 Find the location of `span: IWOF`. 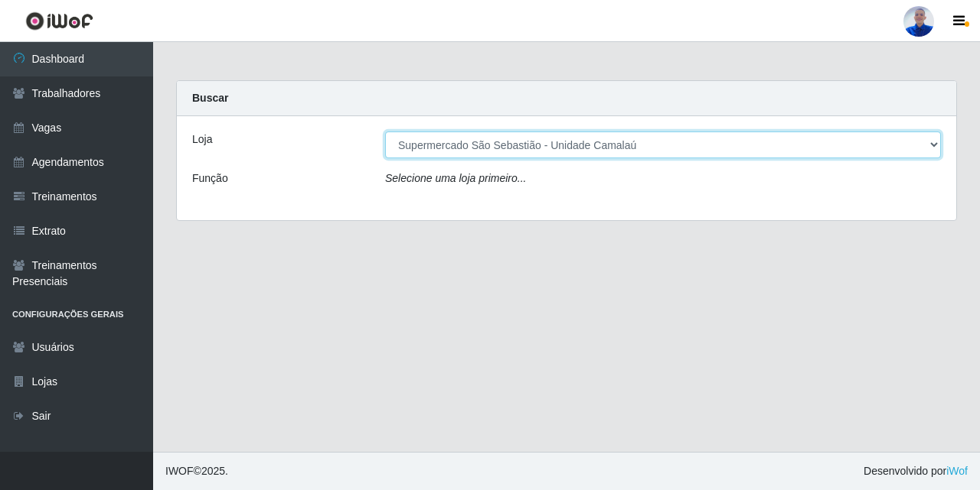

span: IWOF is located at coordinates (179, 471).